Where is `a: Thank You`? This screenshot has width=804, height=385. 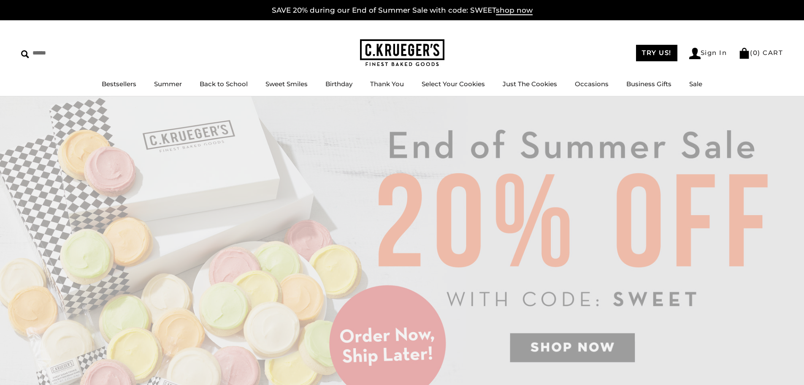
a: Thank You is located at coordinates (387, 84).